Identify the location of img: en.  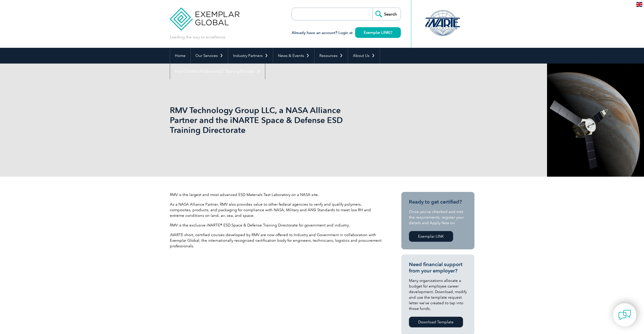
(639, 4).